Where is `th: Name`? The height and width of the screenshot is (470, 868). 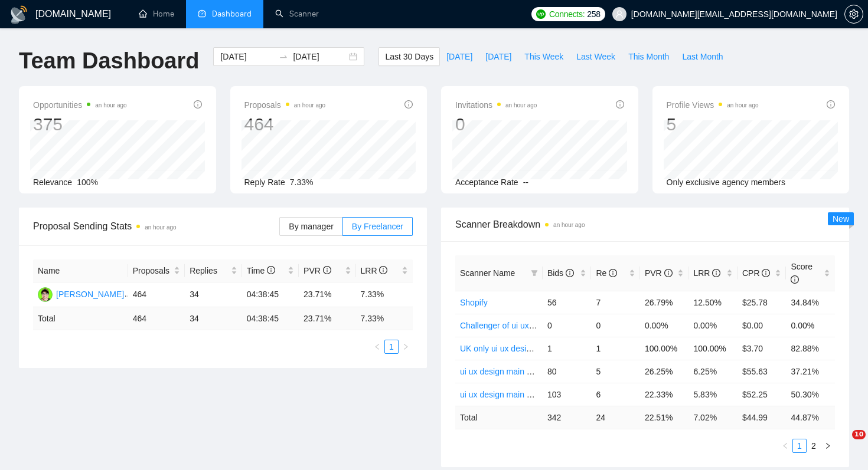 th: Name is located at coordinates (81, 271).